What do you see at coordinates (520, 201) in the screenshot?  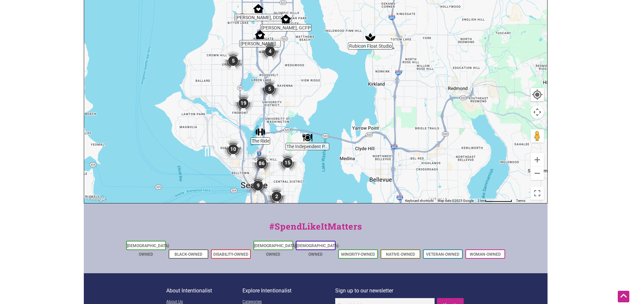 I see `a: Terms (opens in new tab)` at bounding box center [520, 201].